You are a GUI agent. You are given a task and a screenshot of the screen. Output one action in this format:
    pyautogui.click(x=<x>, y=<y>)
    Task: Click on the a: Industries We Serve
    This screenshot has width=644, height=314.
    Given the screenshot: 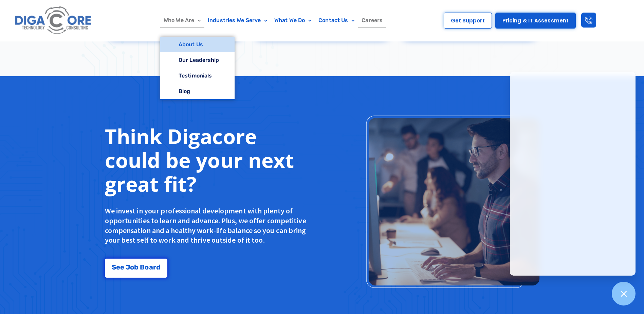 What is the action you would take?
    pyautogui.click(x=238, y=20)
    